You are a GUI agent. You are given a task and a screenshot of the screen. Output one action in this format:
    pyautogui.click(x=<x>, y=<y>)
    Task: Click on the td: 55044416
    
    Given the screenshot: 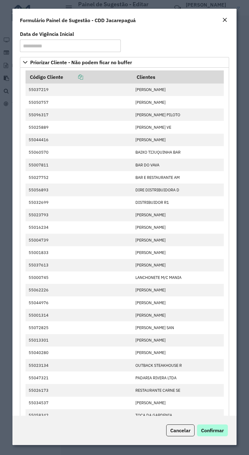 What is the action you would take?
    pyautogui.click(x=79, y=140)
    